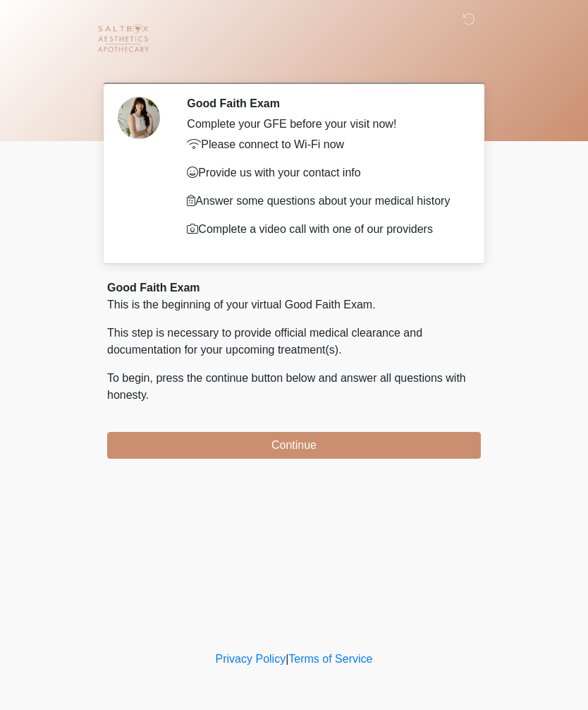 The width and height of the screenshot is (588, 710). What do you see at coordinates (294, 288) in the screenshot?
I see `div: Good Faith Exam` at bounding box center [294, 288].